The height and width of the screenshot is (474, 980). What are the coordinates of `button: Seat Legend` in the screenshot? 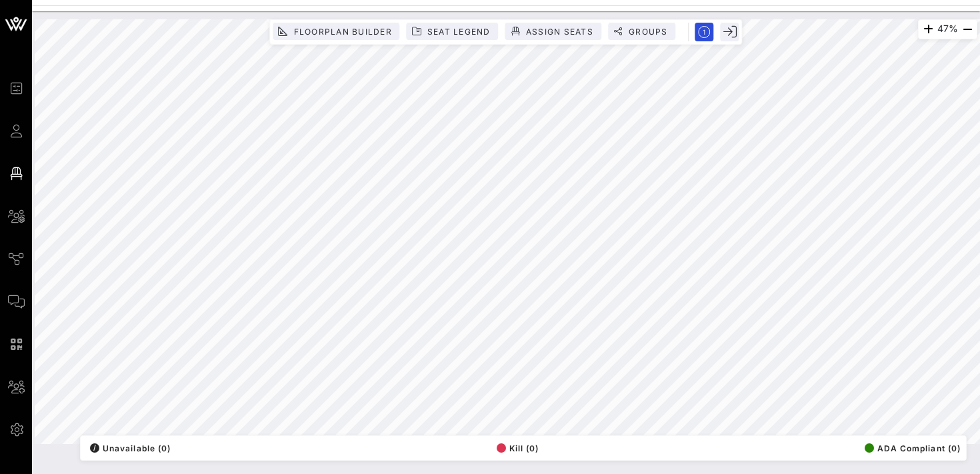 It's located at (453, 31).